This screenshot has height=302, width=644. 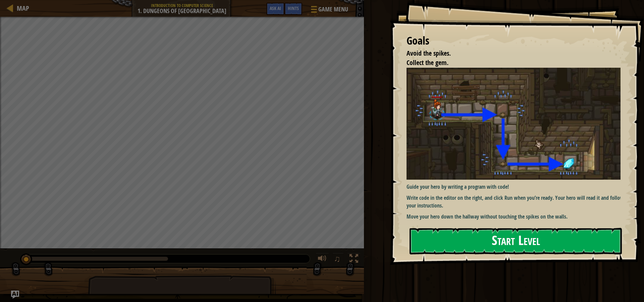 I want to click on span: Avoid the spikes., so click(x=429, y=53).